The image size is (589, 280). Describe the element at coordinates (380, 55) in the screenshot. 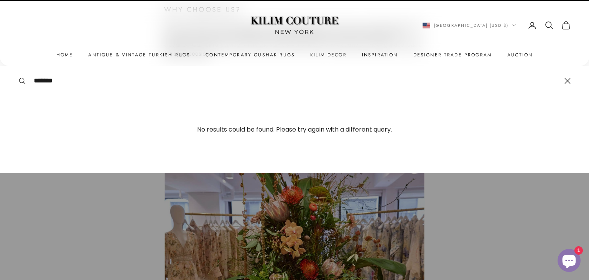

I see `a: Inspiration` at that location.